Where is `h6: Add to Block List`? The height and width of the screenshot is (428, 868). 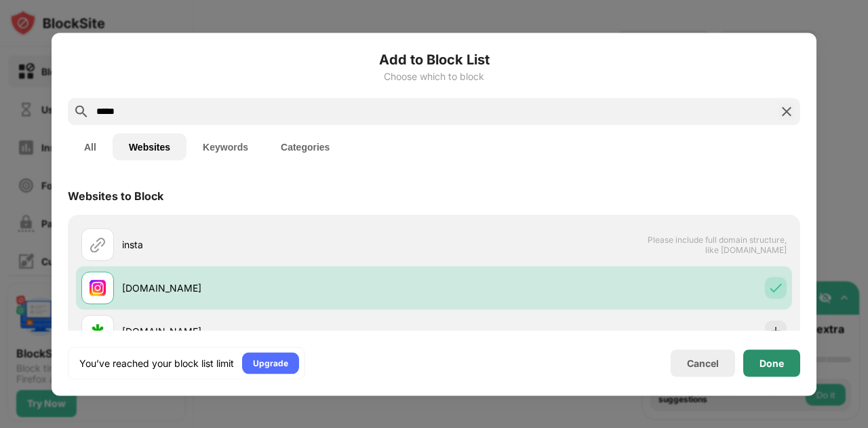 h6: Add to Block List is located at coordinates (434, 59).